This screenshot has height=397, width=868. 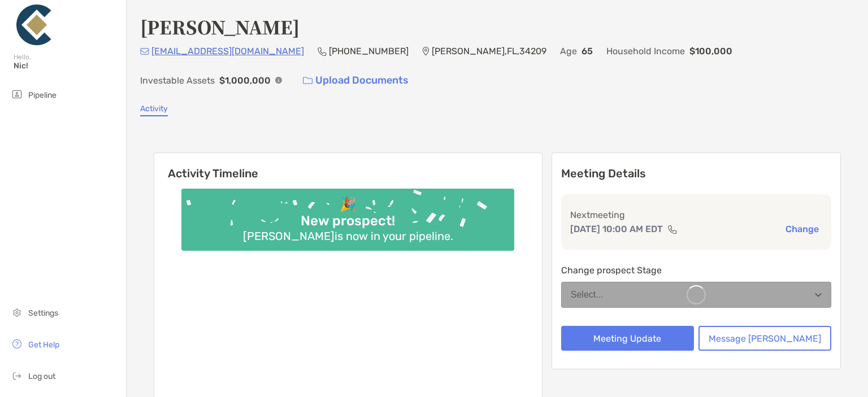 What do you see at coordinates (348, 167) in the screenshot?
I see `h6: Activity Timeline` at bounding box center [348, 167].